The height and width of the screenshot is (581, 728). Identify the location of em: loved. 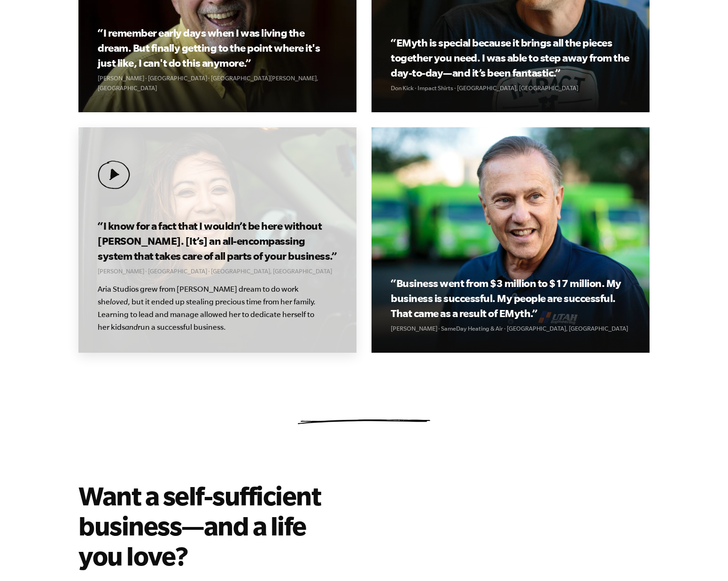
(119, 302).